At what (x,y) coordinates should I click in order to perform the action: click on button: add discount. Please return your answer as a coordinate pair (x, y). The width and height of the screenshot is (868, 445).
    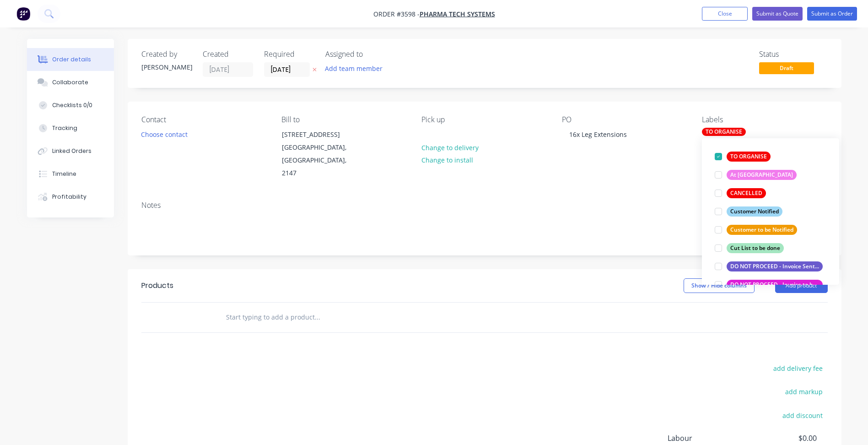
    Looking at the image, I should click on (803, 415).